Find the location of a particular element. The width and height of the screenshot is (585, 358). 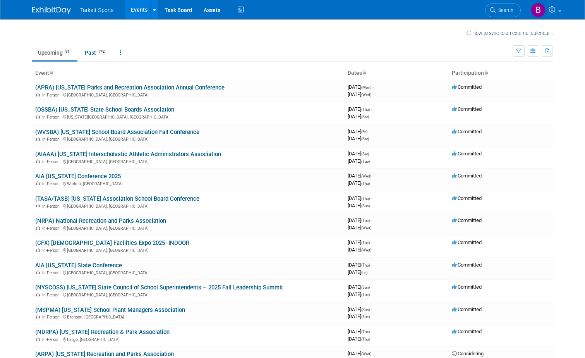

a: How to sync to an external calendar... is located at coordinates (510, 33).